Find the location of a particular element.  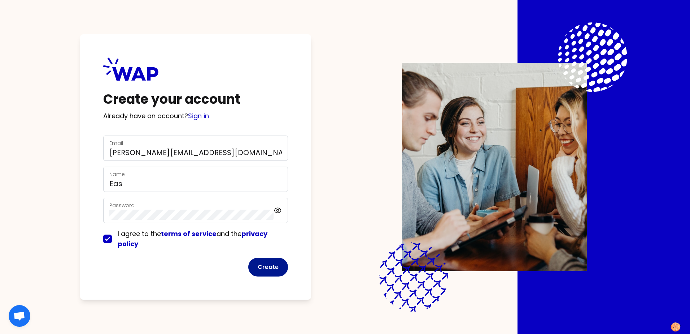

a: Sign in is located at coordinates (199, 116).